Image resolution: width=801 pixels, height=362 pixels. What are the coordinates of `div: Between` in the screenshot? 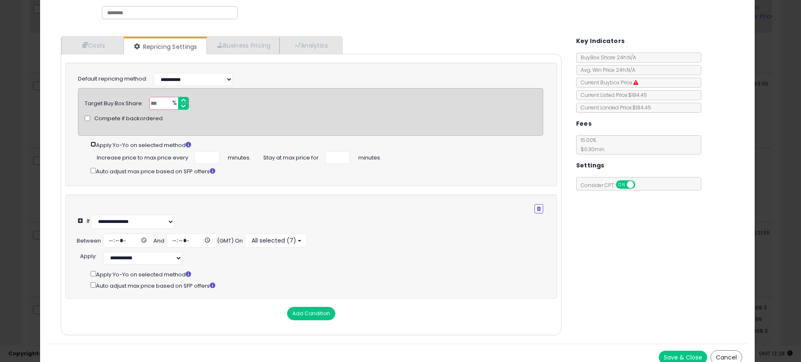 It's located at (89, 241).